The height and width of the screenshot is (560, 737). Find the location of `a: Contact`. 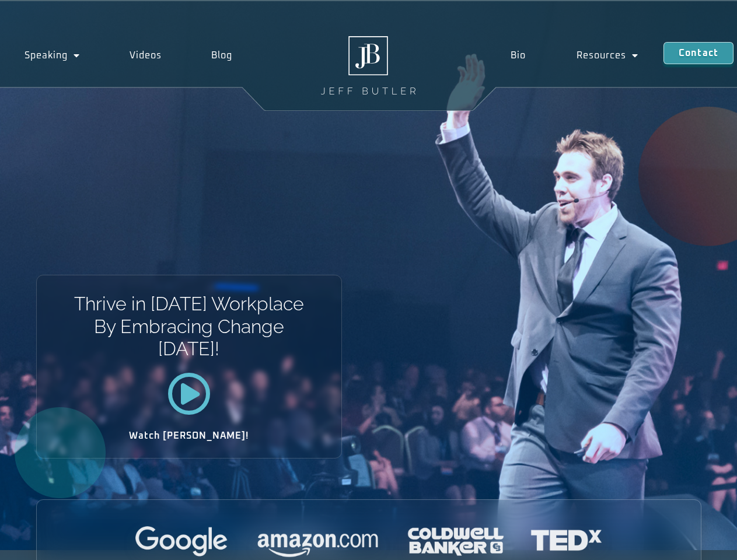

a: Contact is located at coordinates (698, 53).